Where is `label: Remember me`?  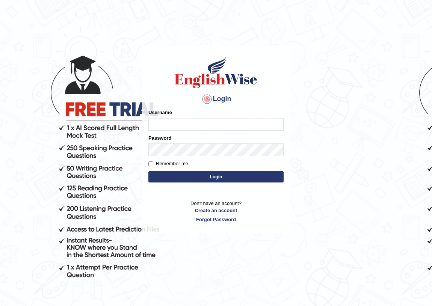 label: Remember me is located at coordinates (168, 164).